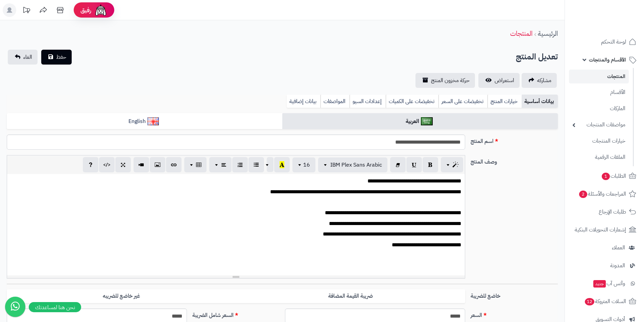 This screenshot has width=644, height=322. I want to click on label: السعر, so click(514, 314).